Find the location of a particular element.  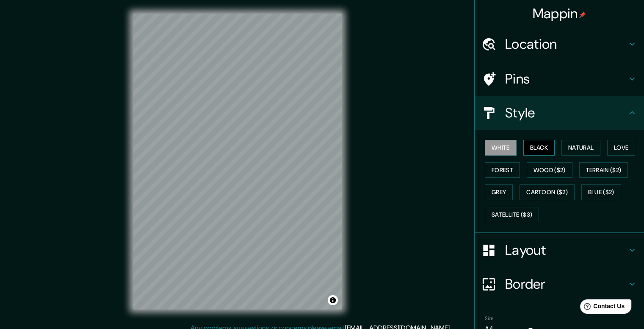

h4: Location is located at coordinates (567, 44).